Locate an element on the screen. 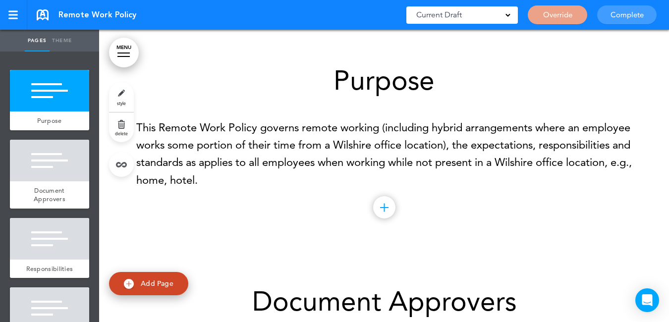 The image size is (669, 322). img: add.svg is located at coordinates (129, 284).